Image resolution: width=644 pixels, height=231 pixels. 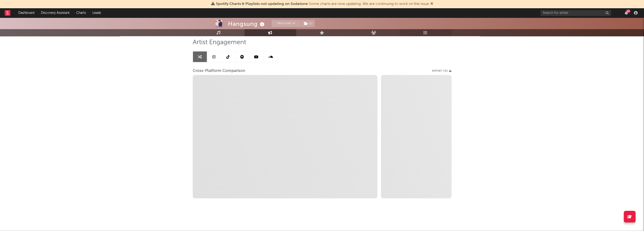 I want to click on span: Cross-Platform Comparison, so click(x=219, y=71).